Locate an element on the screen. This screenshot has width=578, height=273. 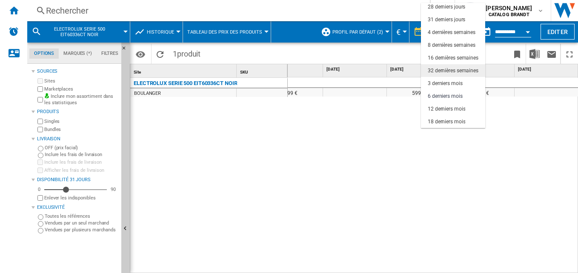
div: 8 dernières semaines is located at coordinates (452, 45).